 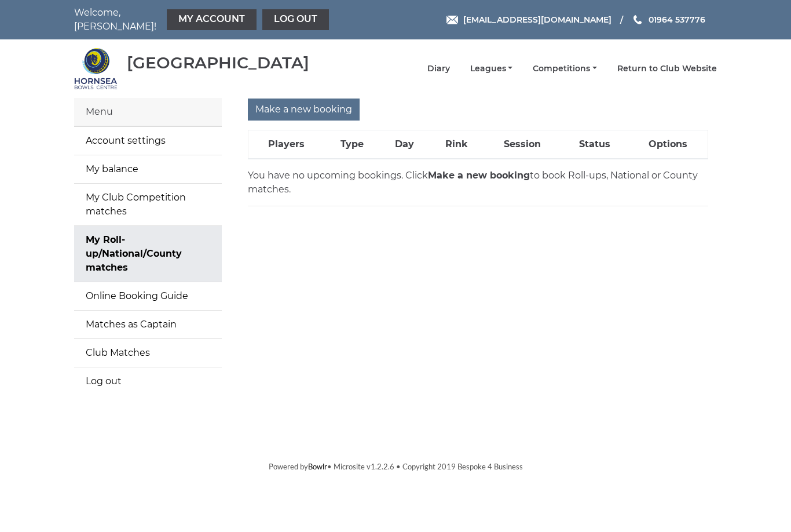 I want to click on span: 01964 537776, so click(x=677, y=19).